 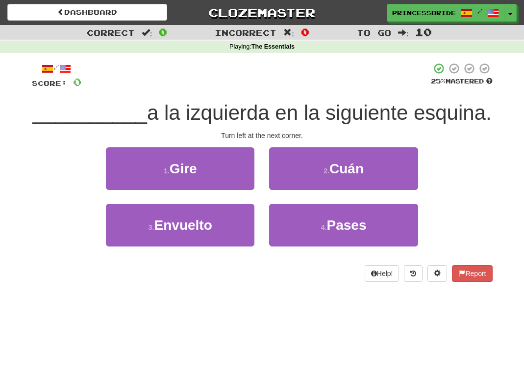 What do you see at coordinates (424, 13) in the screenshot?
I see `span: princessbride` at bounding box center [424, 13].